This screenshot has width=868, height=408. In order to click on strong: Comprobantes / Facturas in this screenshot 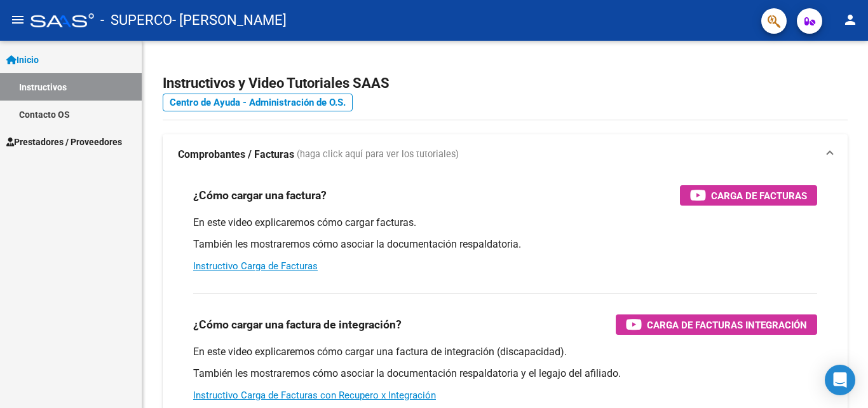, I will do `click(236, 154)`.